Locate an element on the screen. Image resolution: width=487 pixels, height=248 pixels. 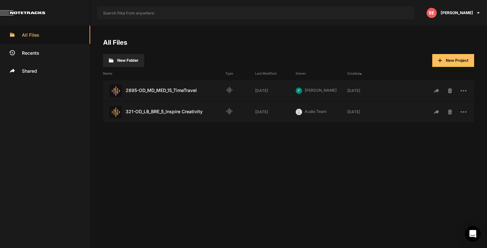
div: Name is located at coordinates (164, 73).